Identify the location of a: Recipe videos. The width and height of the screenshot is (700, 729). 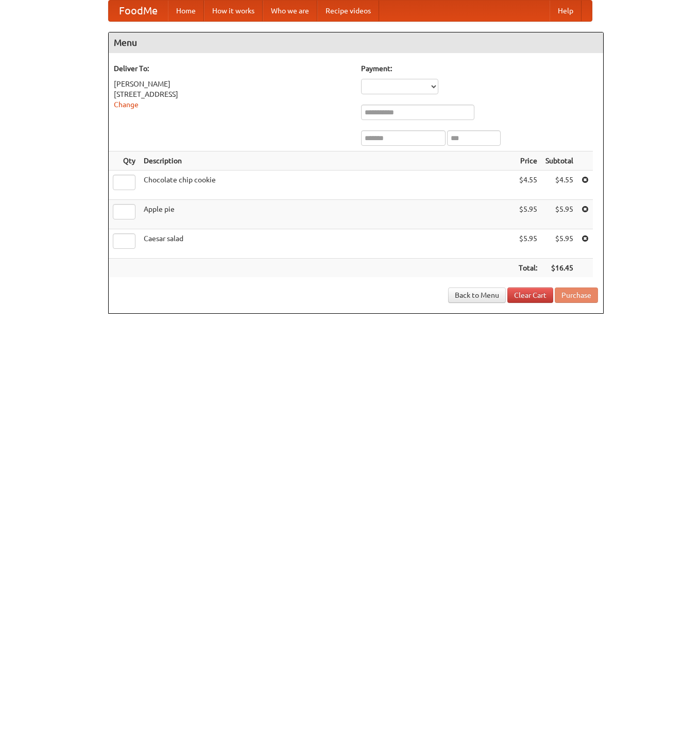
(348, 10).